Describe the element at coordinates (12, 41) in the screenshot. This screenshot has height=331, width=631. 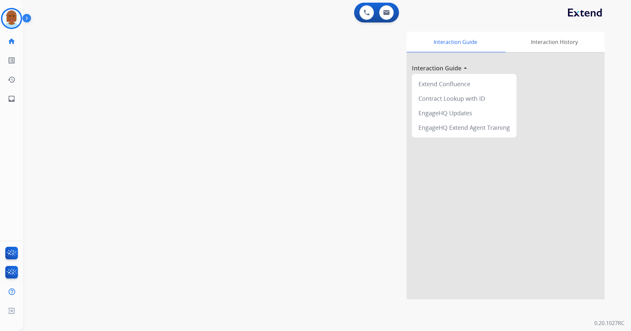
I see `mat-icon: home` at that location.